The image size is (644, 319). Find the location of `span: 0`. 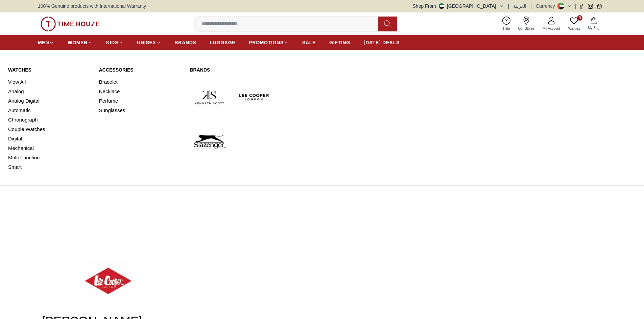

span: 0 is located at coordinates (580, 18).